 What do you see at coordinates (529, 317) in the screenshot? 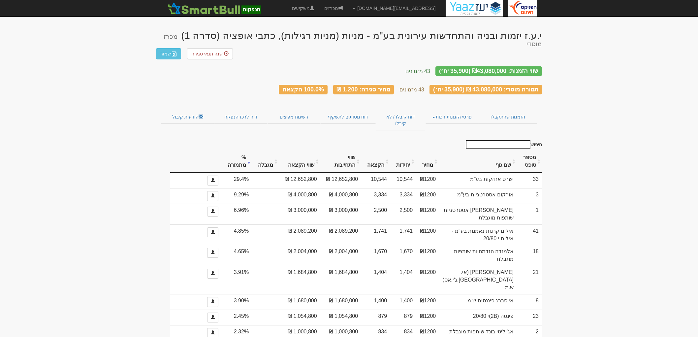
I see `td: 23` at bounding box center [529, 317].